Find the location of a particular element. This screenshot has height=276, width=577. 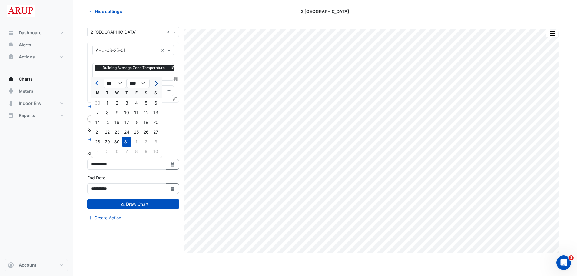

div: 12 is located at coordinates (146, 113).